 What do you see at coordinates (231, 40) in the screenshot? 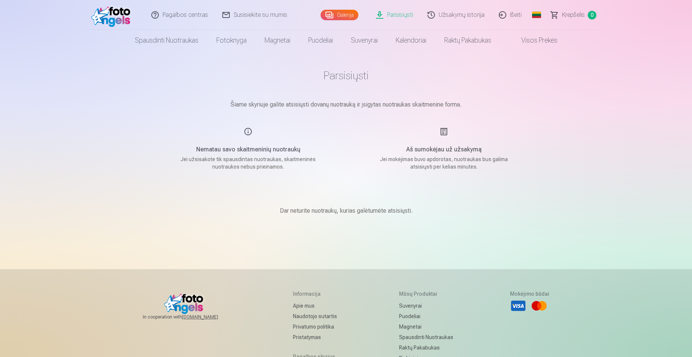
I see `a: Fotoknyga` at bounding box center [231, 40].